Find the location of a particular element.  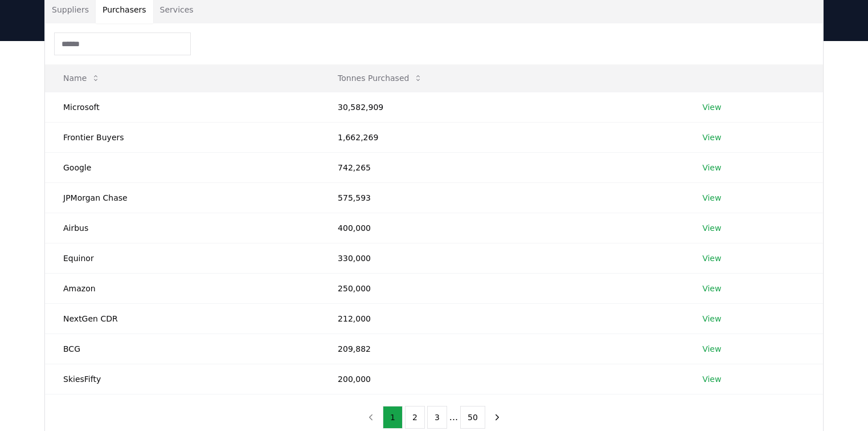

td: 330,000 is located at coordinates (502, 257).